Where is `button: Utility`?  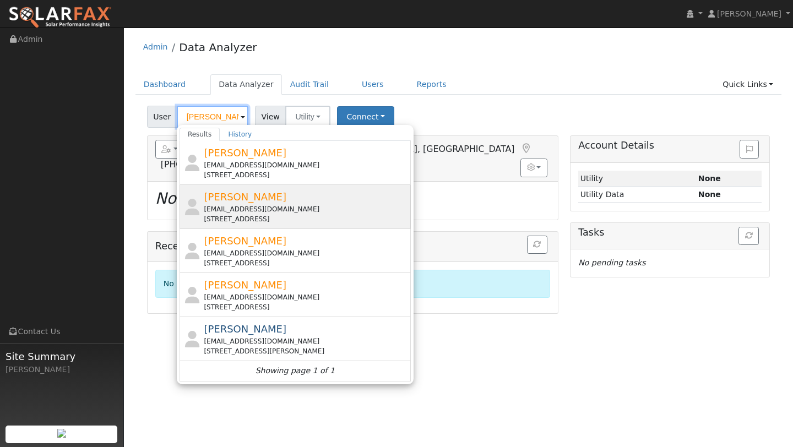 button: Utility is located at coordinates (308, 117).